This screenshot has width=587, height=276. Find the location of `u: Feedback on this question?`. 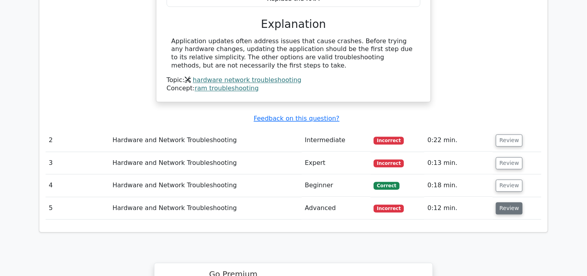

u: Feedback on this question? is located at coordinates (296, 118).